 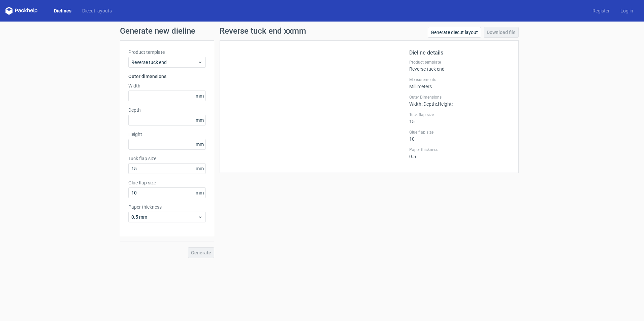 I want to click on h3: Outer dimensions, so click(x=167, y=76).